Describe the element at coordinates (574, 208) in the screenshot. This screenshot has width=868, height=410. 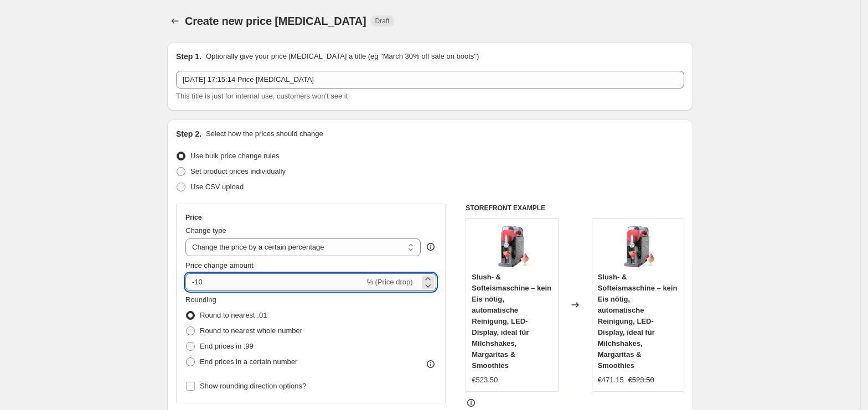
I see `h6: STOREFRONT EXAMPLE` at that location.